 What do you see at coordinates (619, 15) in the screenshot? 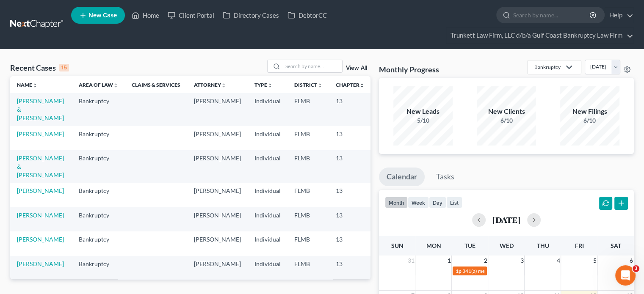
I see `a: Help` at bounding box center [619, 15].